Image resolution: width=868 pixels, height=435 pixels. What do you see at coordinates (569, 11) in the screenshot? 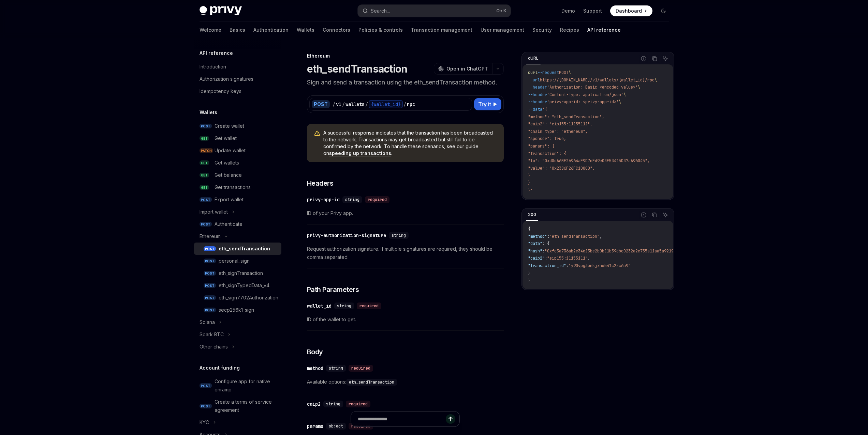
I see `a: Demo` at bounding box center [569, 11].